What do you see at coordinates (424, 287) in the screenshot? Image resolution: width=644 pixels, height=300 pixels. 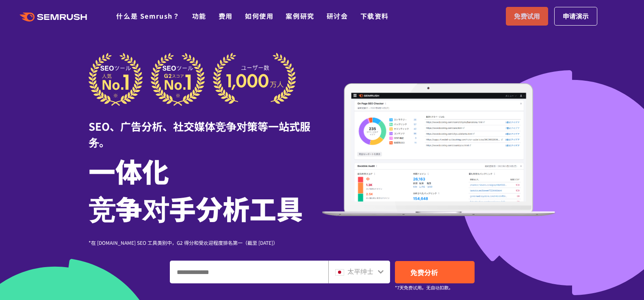 I see `font: *7天免费试用。无自动扣款。` at bounding box center [424, 287].